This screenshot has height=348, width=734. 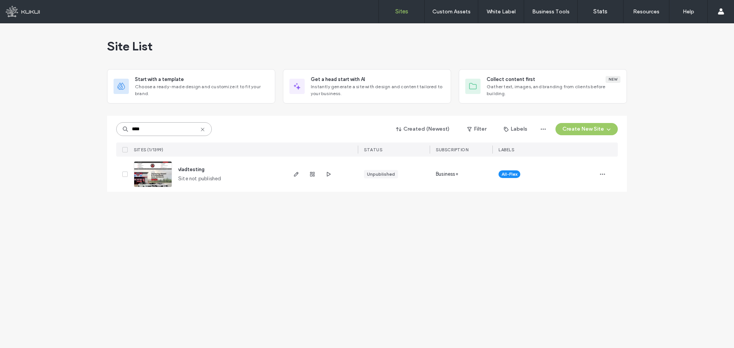 I want to click on label: Resources, so click(x=646, y=11).